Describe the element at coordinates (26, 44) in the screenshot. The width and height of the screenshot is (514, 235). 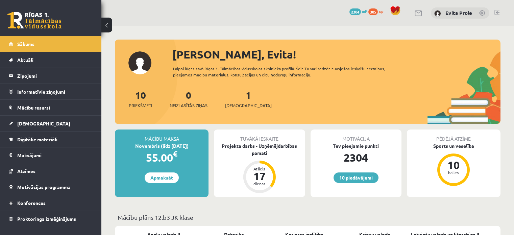
I see `span: Sākums` at that location.